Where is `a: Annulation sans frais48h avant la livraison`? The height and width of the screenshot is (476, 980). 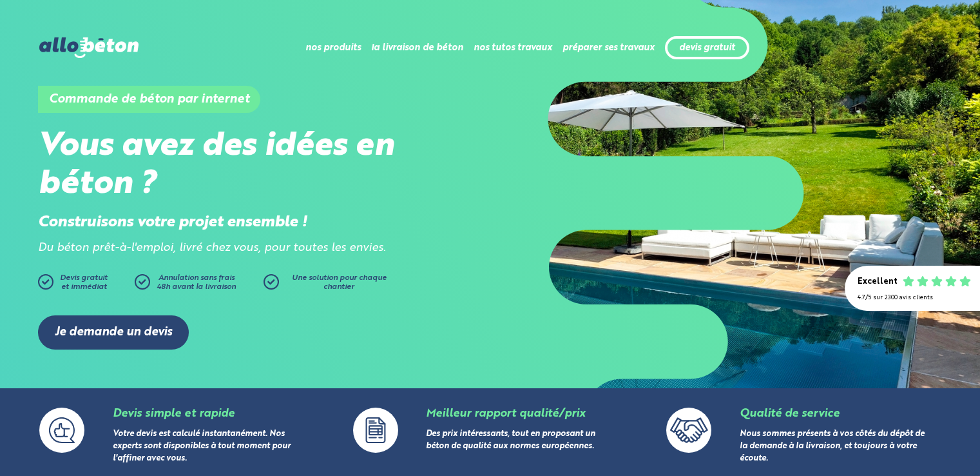 a: Annulation sans frais48h avant la livraison is located at coordinates (199, 285).